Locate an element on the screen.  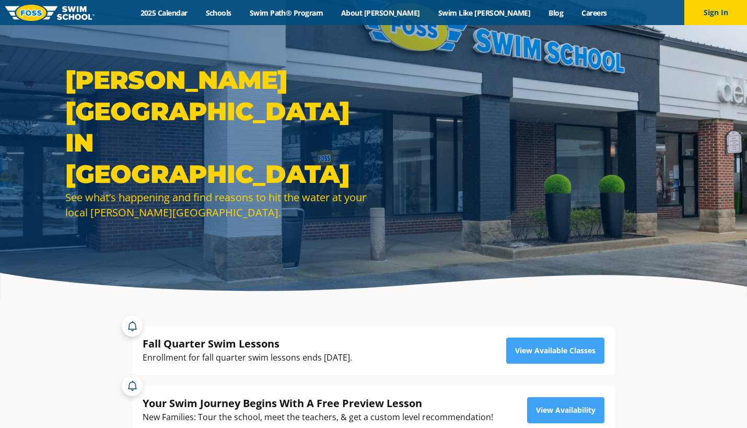
a: Schools is located at coordinates (218, 13).